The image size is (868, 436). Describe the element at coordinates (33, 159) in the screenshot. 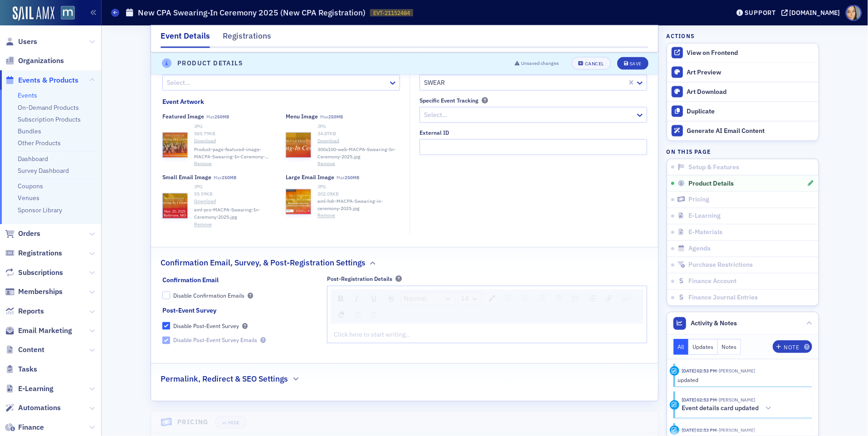

I see `a: Dashboard` at that location.